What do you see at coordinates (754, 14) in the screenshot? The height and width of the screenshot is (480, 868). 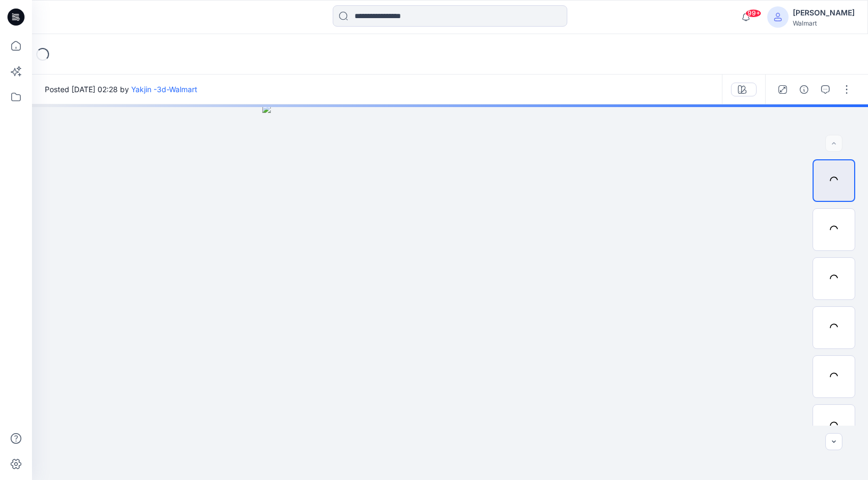 I see `span: 99+` at bounding box center [754, 14].